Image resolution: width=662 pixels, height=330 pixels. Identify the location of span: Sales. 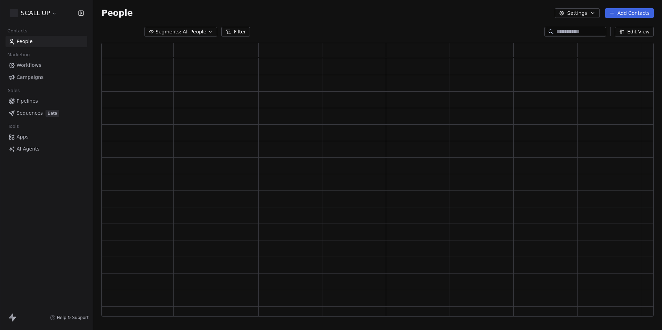
(14, 91).